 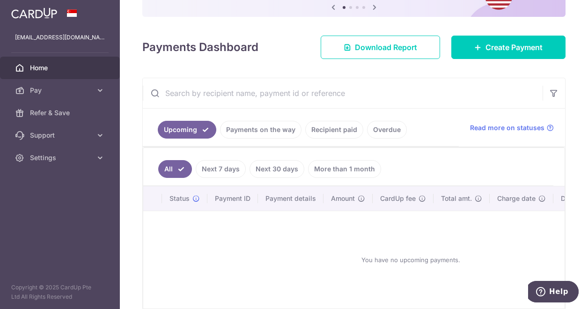 I want to click on a: All, so click(x=175, y=169).